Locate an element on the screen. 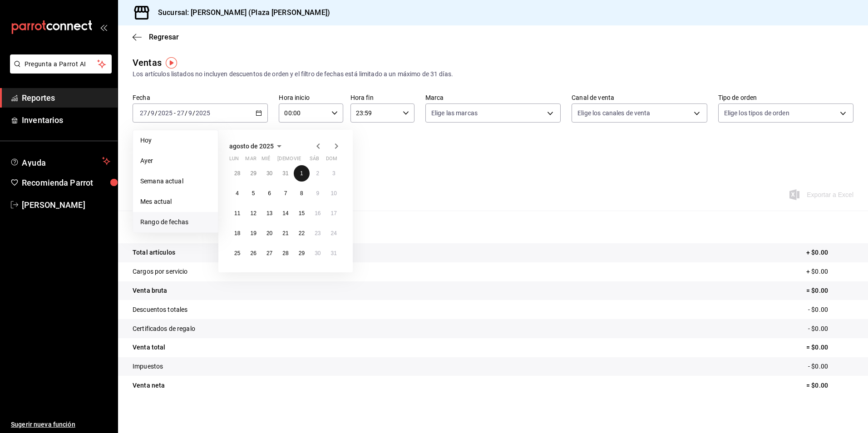 The image size is (868, 433). label: Canal de venta is located at coordinates (639, 98).